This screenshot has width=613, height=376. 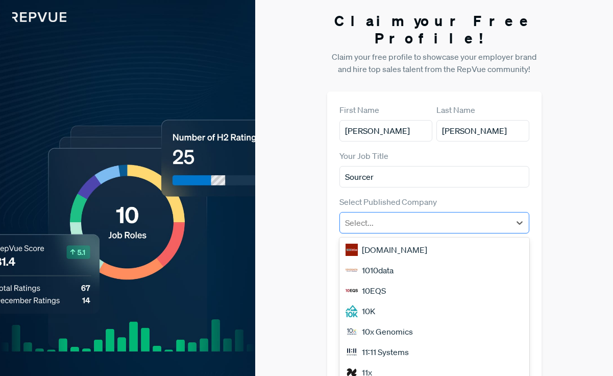 What do you see at coordinates (435, 331) in the screenshot?
I see `div: 10x Genomics` at bounding box center [435, 331].